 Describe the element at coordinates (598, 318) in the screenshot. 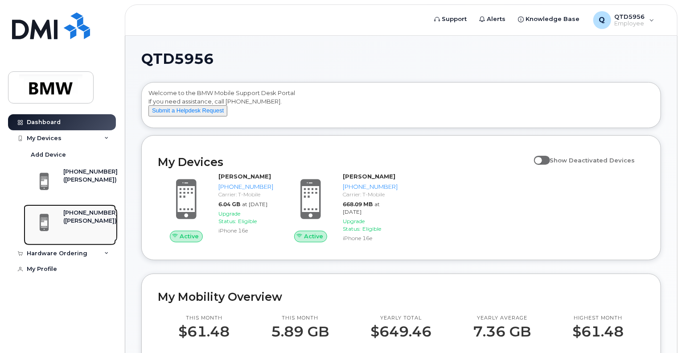

I see `p: Highest month` at that location.